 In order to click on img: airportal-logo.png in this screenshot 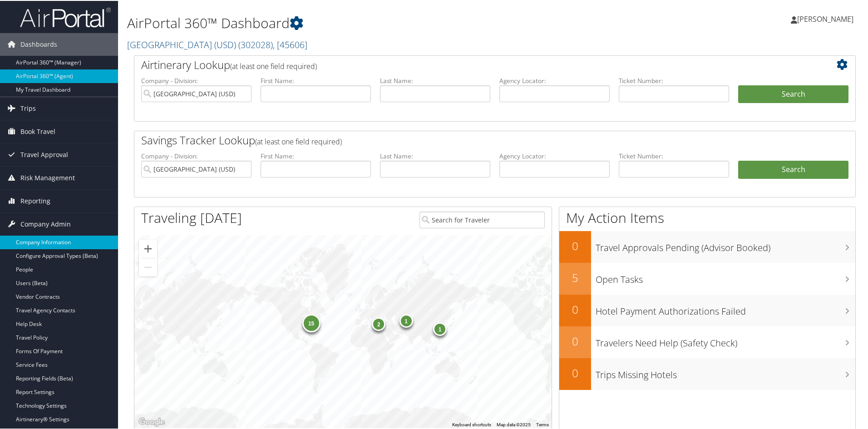, I will do `click(65, 16)`.